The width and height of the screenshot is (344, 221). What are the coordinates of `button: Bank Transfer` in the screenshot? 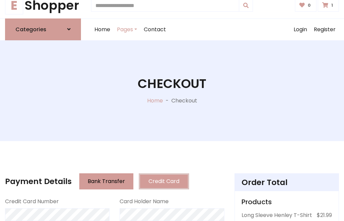 It's located at (106, 181).